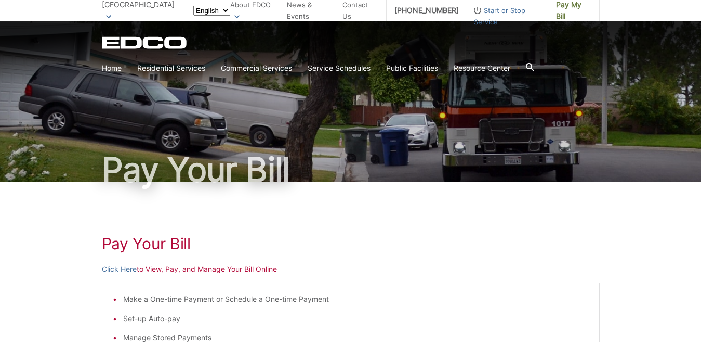 The width and height of the screenshot is (701, 342). What do you see at coordinates (212, 10) in the screenshot?
I see `select: Select a language` at bounding box center [212, 10].